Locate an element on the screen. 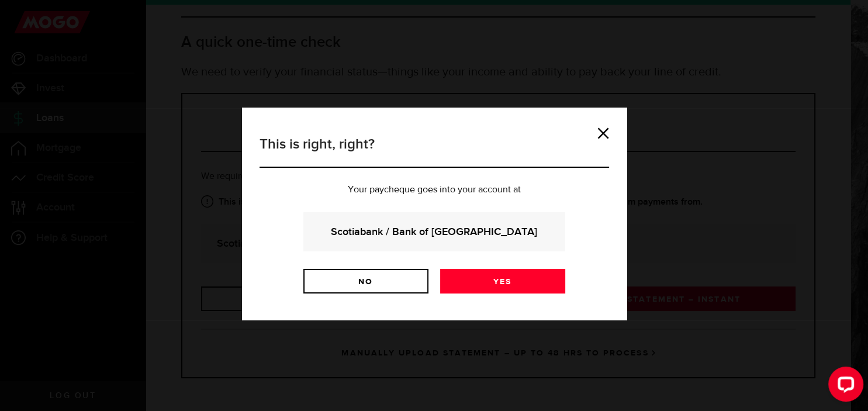  button: Open LiveChat chat widget is located at coordinates (27, 22).